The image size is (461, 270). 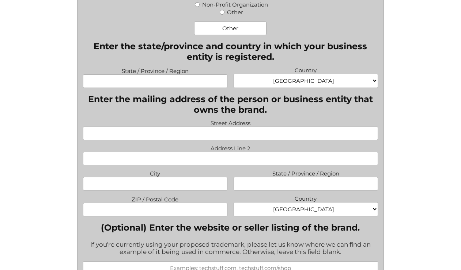 What do you see at coordinates (231, 104) in the screenshot?
I see `legend: Enter the mailing address of the person or business entity that owns the brand.` at bounding box center [231, 104].